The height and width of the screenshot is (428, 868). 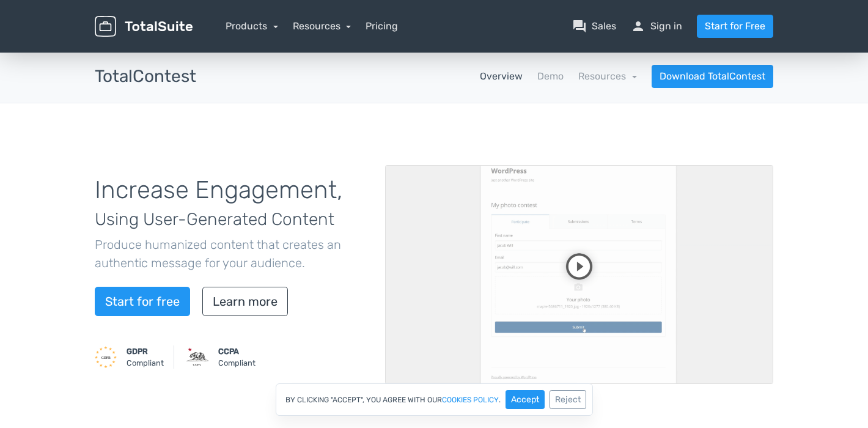 What do you see at coordinates (656, 26) in the screenshot?
I see `a: personSign in` at bounding box center [656, 26].